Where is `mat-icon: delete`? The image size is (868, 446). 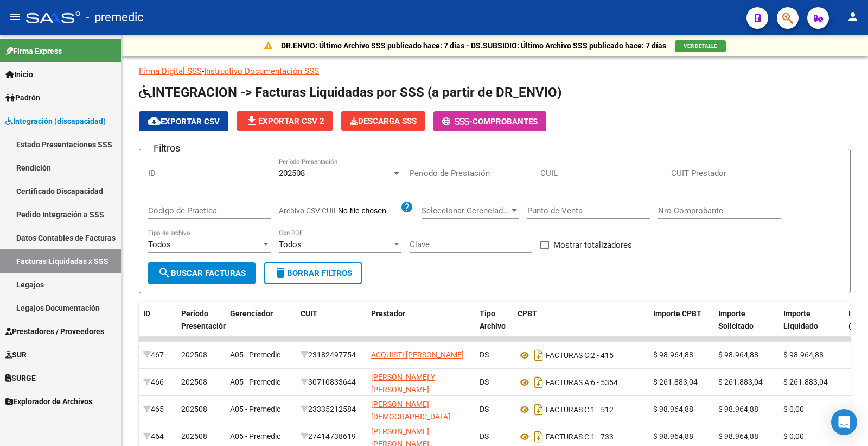
mat-icon: delete is located at coordinates (280, 273).